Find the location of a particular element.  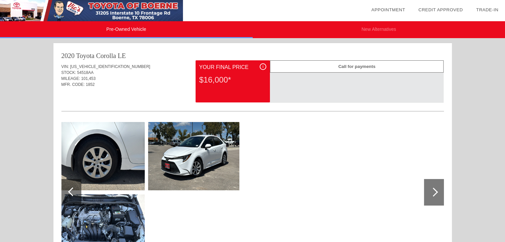

div: Your Final Price is located at coordinates (233, 67).